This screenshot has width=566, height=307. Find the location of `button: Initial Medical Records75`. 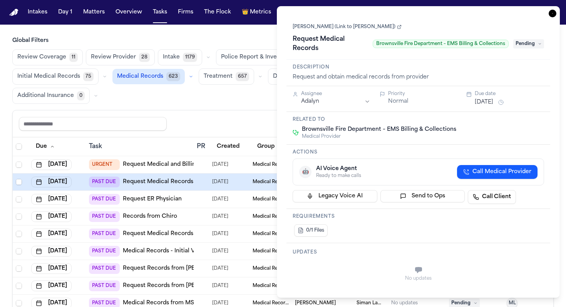

button: Initial Medical Records75 is located at coordinates (55, 77).